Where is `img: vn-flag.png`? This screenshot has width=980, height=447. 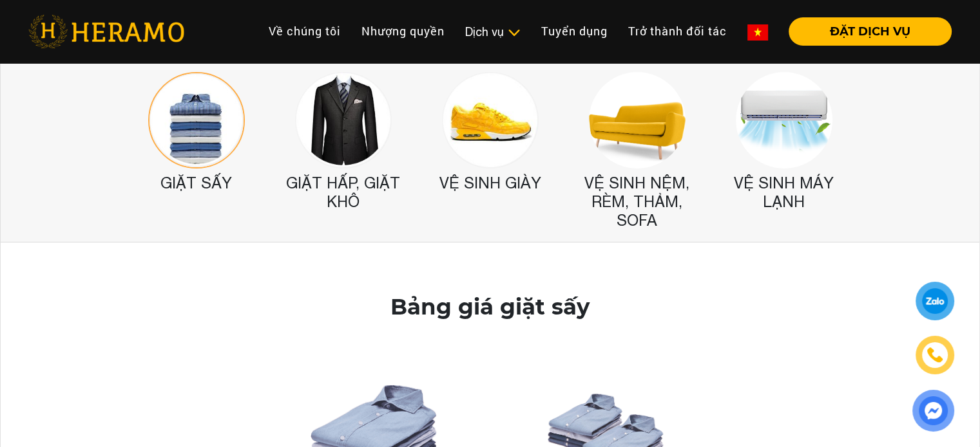
img: vn-flag.png is located at coordinates (758, 32).